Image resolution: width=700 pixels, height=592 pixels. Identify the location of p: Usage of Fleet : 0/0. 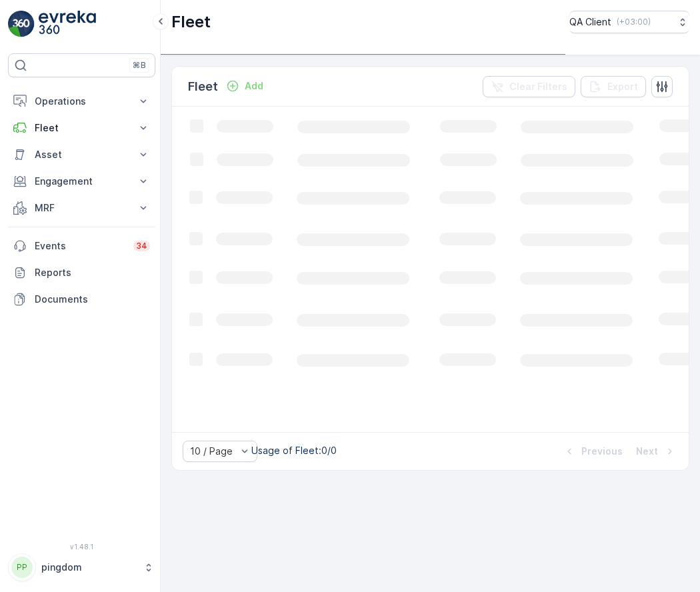
(294, 450).